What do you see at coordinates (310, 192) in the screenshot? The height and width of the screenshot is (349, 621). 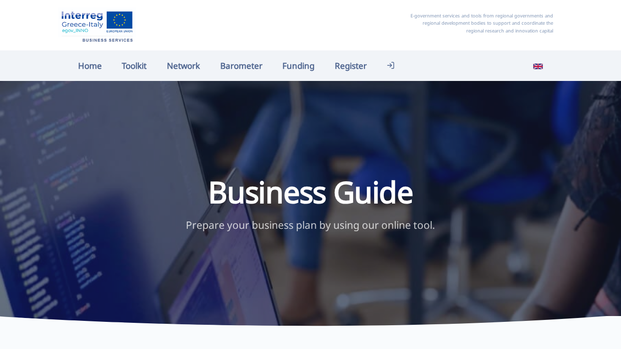 I see `h1: Business Guide` at bounding box center [310, 192].